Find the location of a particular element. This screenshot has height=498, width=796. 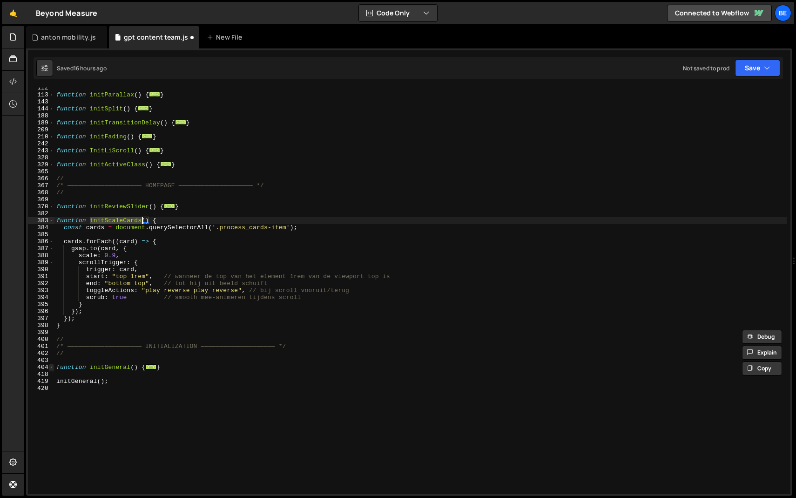

div: 400 is located at coordinates (41, 339).